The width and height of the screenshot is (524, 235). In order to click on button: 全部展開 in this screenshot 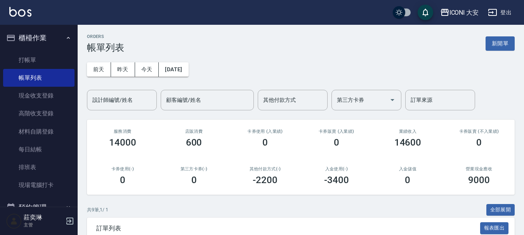, I will do `click(500, 210)`.